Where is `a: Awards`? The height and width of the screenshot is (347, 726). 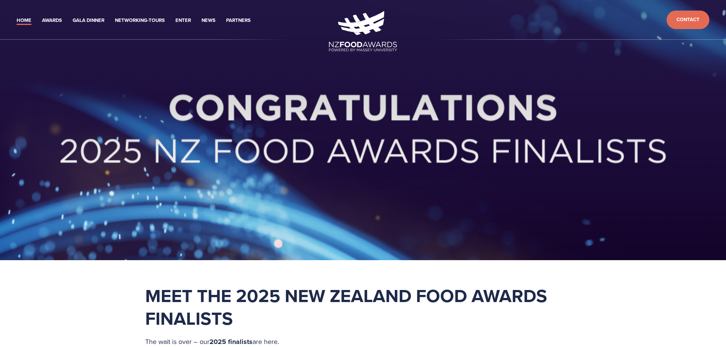 a: Awards is located at coordinates (52, 20).